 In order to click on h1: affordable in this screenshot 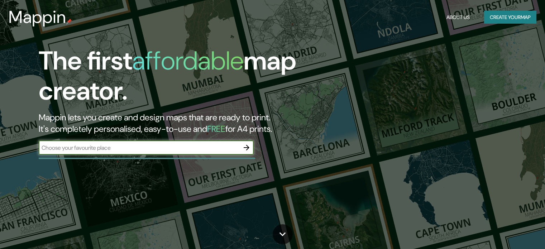, I will do `click(188, 61)`.